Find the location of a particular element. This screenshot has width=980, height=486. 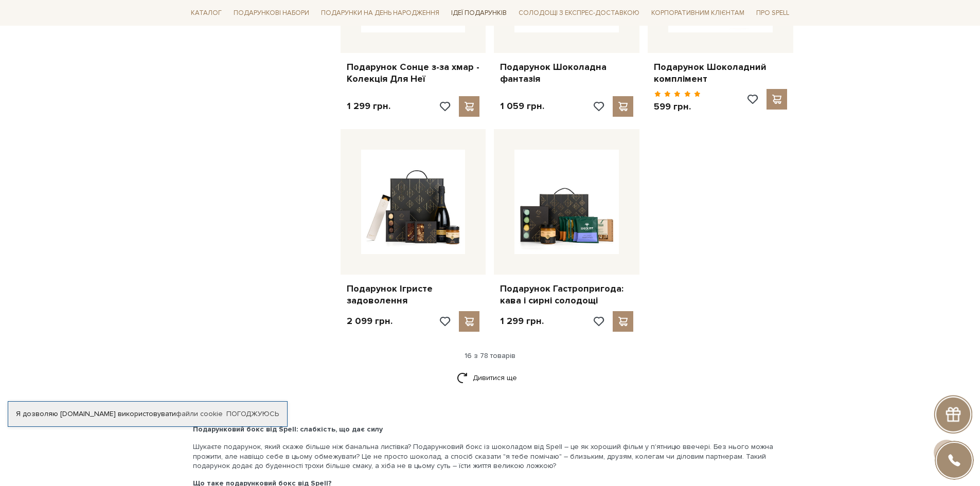

p: Шукаєте подарунок, який скаже більше ніж банальна листівка? Подарунковий бокс із шоколадом від Sp... is located at coordinates (490, 456).